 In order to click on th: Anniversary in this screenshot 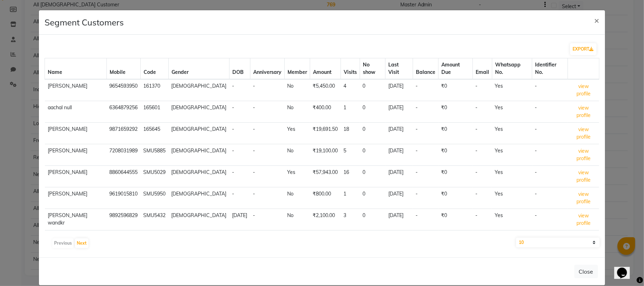, I will do `click(267, 69)`.